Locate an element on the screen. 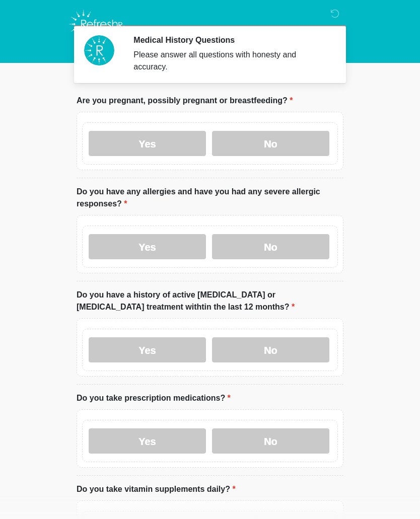 This screenshot has width=420, height=519. label: Do you take vitamin supplements daily? is located at coordinates (156, 489).